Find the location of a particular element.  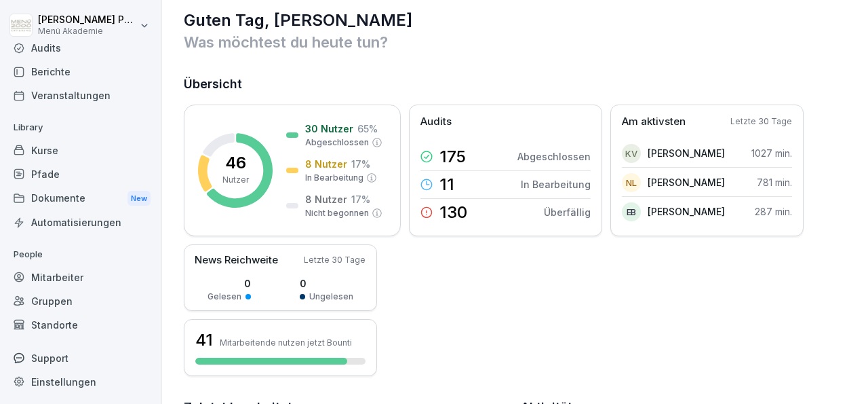

a: Einstellungen is located at coordinates (81, 381).